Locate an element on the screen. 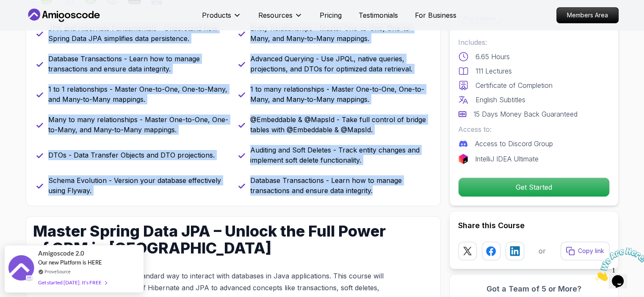 This screenshot has height=297, width=644. img: Chat attention grabber is located at coordinates (29, 20).